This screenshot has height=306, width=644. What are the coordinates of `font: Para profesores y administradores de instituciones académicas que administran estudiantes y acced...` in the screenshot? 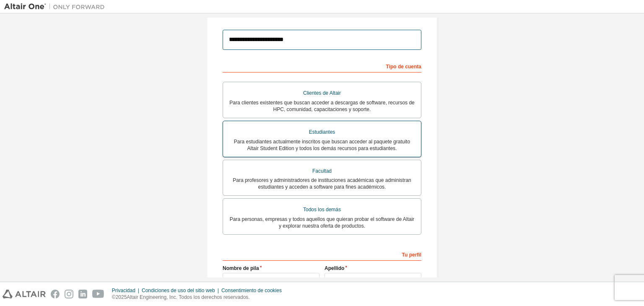 It's located at (322, 184).